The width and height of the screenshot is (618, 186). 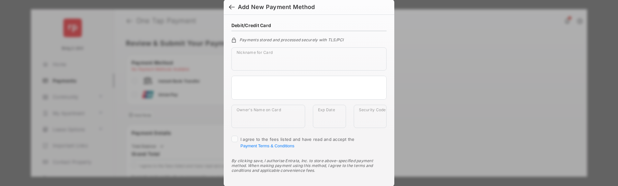 I want to click on div: Add New Payment Method, so click(x=276, y=7).